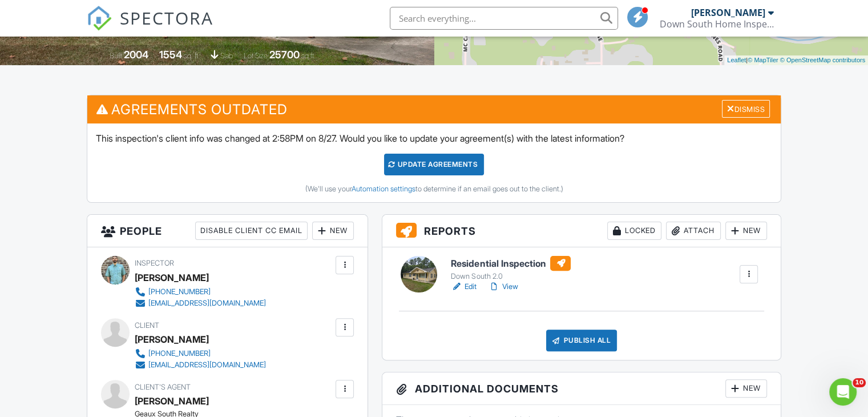  What do you see at coordinates (434, 163) in the screenshot?
I see `div: This inspection's client info was changed at 2:58PM on 8/27. Would you like to update your agreem...` at bounding box center [434, 163].